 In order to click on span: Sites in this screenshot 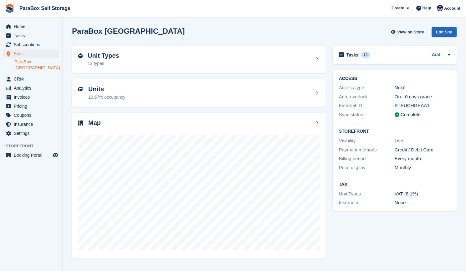, I will do `click(33, 54)`.